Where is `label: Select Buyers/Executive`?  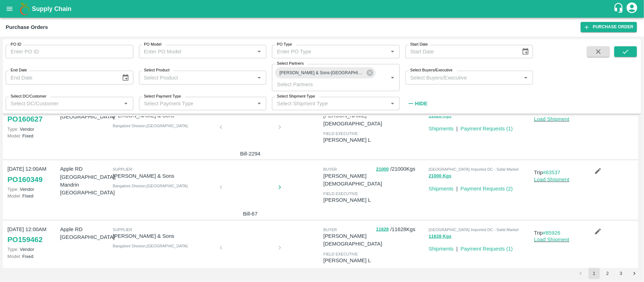 label: Select Buyers/Executive is located at coordinates (431, 70).